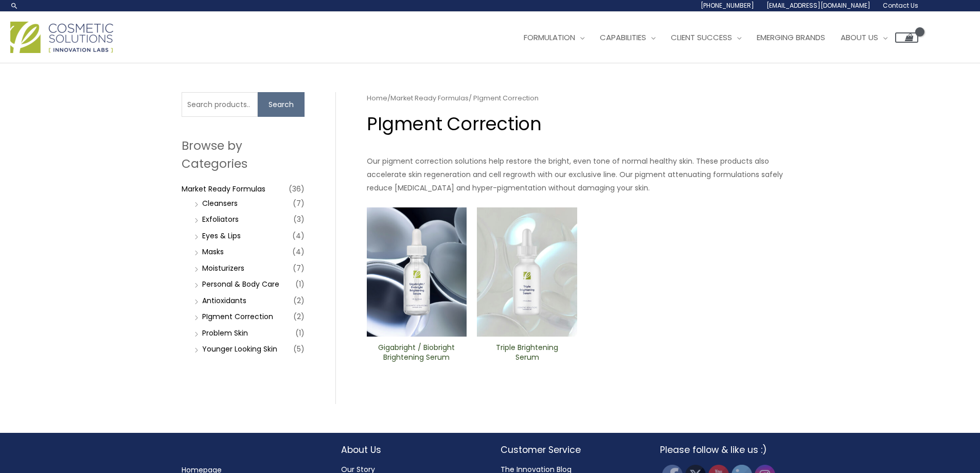 The width and height of the screenshot is (980, 473). I want to click on a: Emerging Brands, so click(790, 37).